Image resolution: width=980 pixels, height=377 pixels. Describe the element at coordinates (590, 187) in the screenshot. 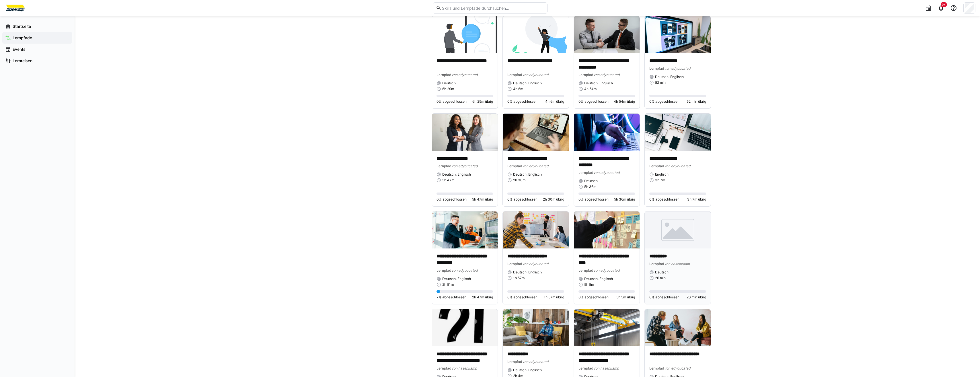

I see `span: 5h 36m` at that location.